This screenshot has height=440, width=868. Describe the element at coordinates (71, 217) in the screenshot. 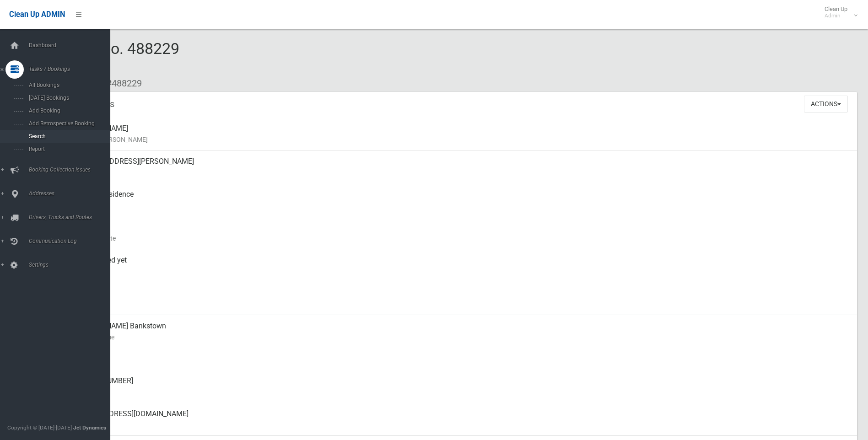

I see `span: Drivers, Trucks and Routes` at that location.